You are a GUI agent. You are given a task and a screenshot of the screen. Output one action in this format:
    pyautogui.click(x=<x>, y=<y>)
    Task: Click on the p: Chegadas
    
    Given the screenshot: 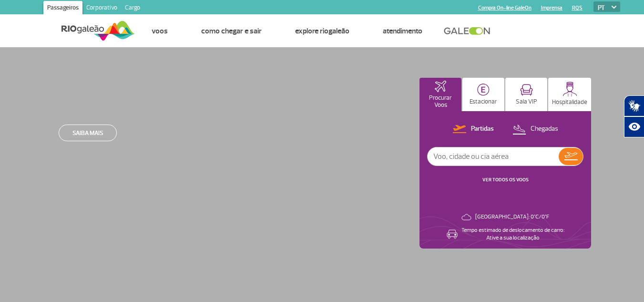 What is the action you would take?
    pyautogui.click(x=545, y=128)
    